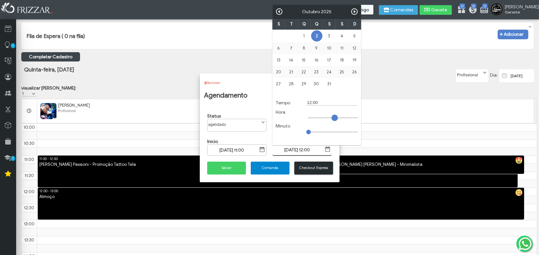  What do you see at coordinates (439, 10) in the screenshot?
I see `span: Gaveta` at bounding box center [439, 10].